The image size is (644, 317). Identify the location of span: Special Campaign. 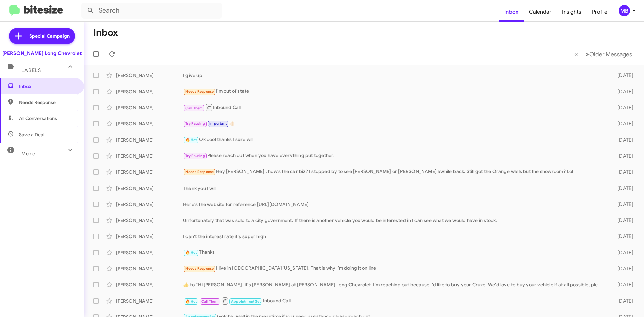
(49, 36).